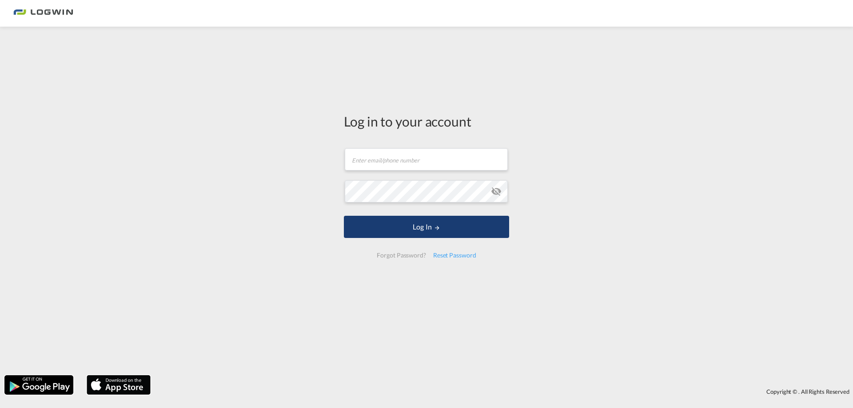 Image resolution: width=853 pixels, height=408 pixels. Describe the element at coordinates (43, 13) in the screenshot. I see `img: bc73a0e0d8c111efacd525e4c8ad7d32.png` at that location.